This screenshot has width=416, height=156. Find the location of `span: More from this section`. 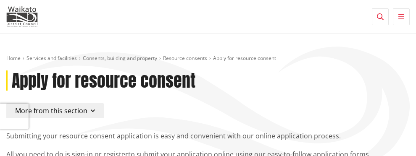

span: More from this section is located at coordinates (51, 111).